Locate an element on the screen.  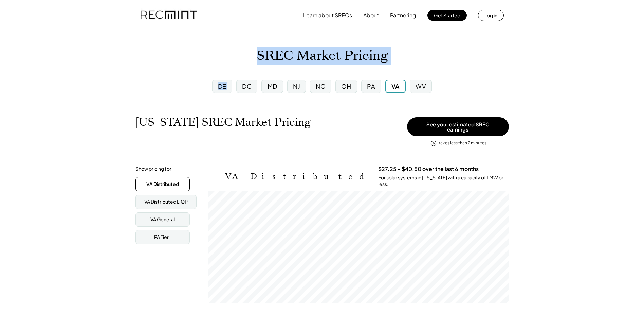
div: OH is located at coordinates (346, 86).